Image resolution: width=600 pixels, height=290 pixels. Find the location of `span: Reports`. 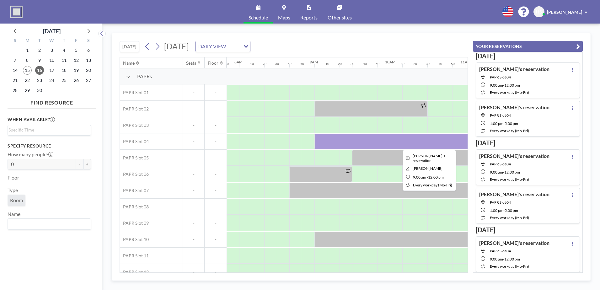

span: Reports is located at coordinates (309, 18).